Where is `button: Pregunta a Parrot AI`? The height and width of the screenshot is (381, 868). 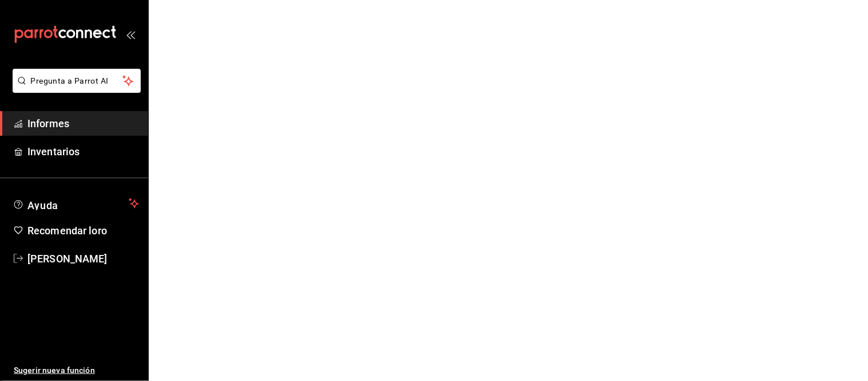
button: Pregunta a Parrot AI is located at coordinates (76, 81).